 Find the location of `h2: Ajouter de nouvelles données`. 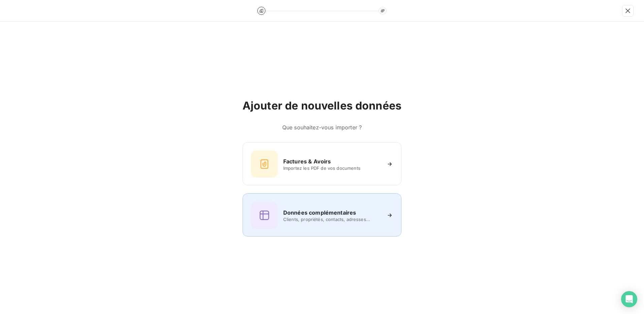

h2: Ajouter de nouvelles données is located at coordinates (322, 106).